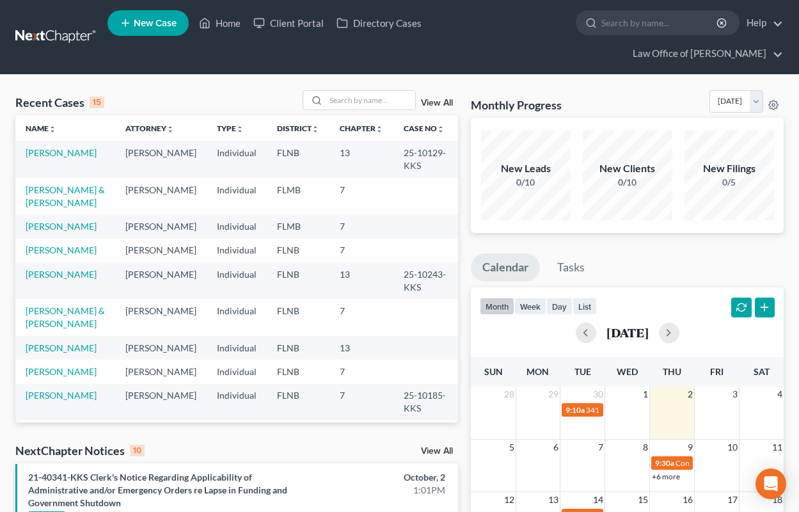 The width and height of the screenshot is (799, 512). I want to click on div: NextChapter Notices, so click(80, 450).